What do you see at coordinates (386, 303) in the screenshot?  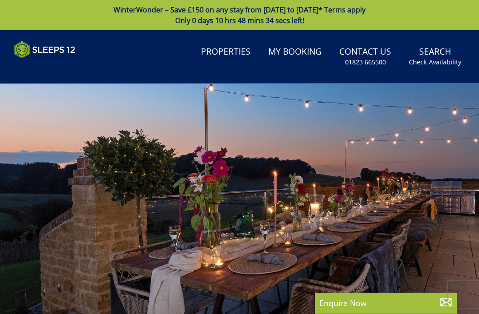 I see `p: Enquire Now` at bounding box center [386, 303].